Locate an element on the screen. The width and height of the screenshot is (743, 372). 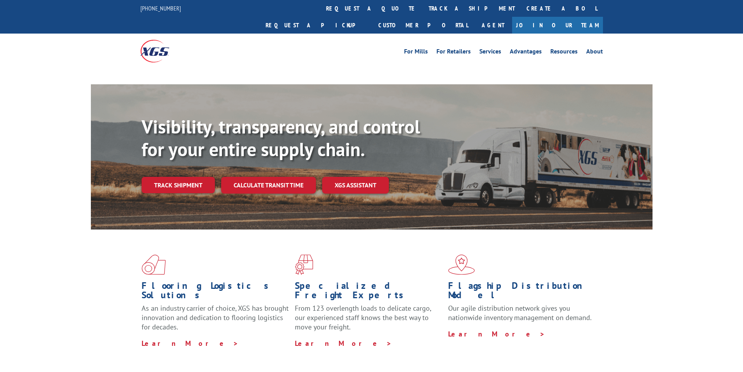
a: Track shipment is located at coordinates (178, 185).